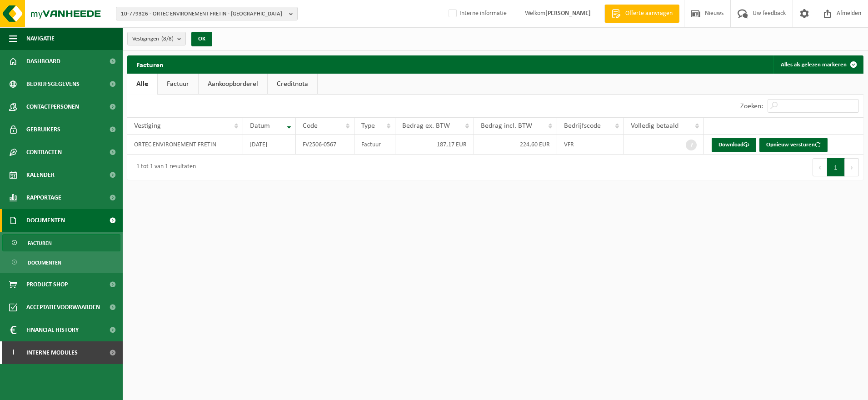 The width and height of the screenshot is (868, 400). What do you see at coordinates (819, 65) in the screenshot?
I see `button: Alles als gelezen markeren` at bounding box center [819, 65].